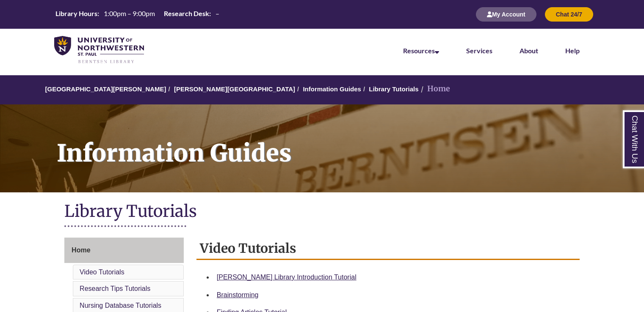  What do you see at coordinates (479, 50) in the screenshot?
I see `a: Services` at bounding box center [479, 50].